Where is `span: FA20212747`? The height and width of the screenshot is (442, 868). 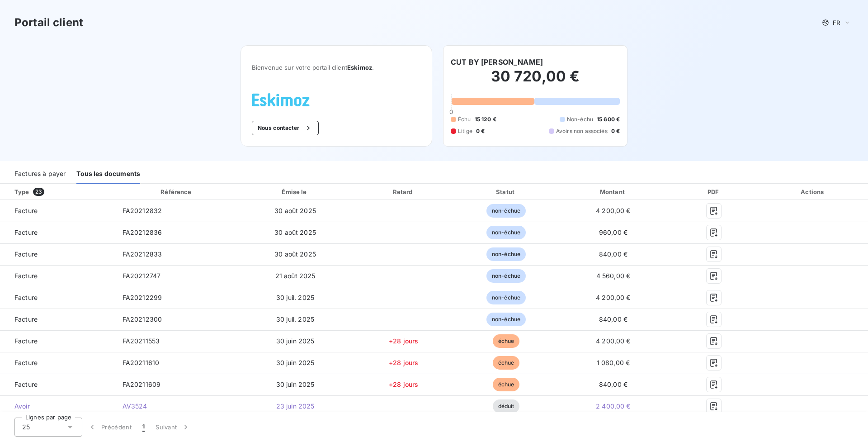 span: FA20212747 is located at coordinates (142, 275).